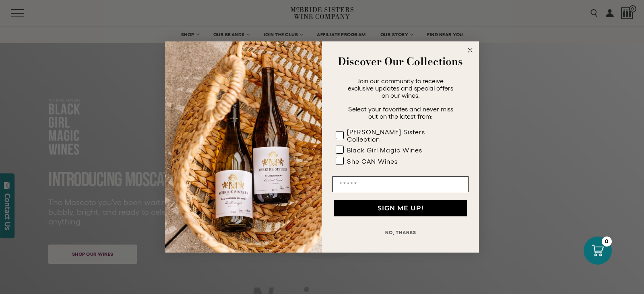 Image resolution: width=644 pixels, height=294 pixels. What do you see at coordinates (401, 233) in the screenshot?
I see `button: NO, THANKS` at bounding box center [401, 233].